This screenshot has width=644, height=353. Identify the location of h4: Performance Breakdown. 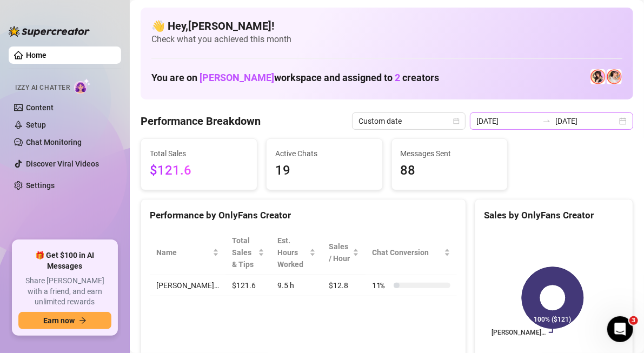
(201, 121).